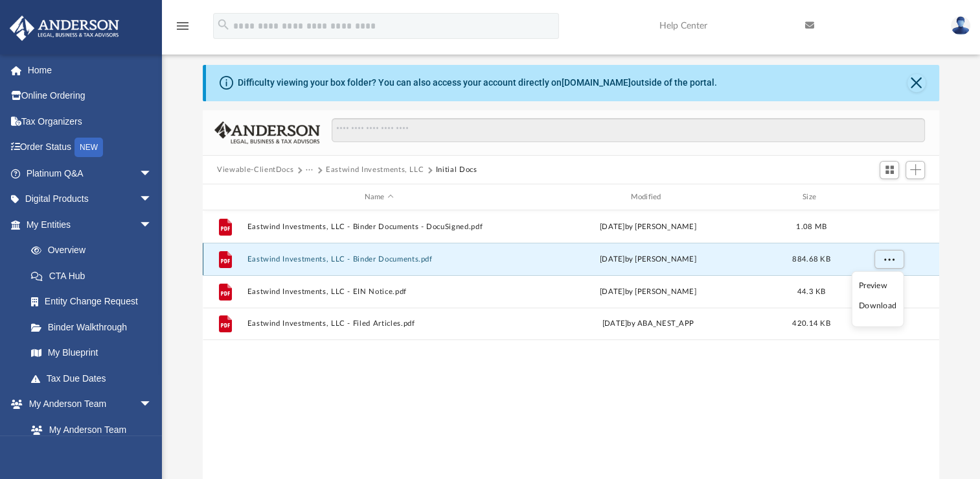  I want to click on i: menu, so click(183, 26).